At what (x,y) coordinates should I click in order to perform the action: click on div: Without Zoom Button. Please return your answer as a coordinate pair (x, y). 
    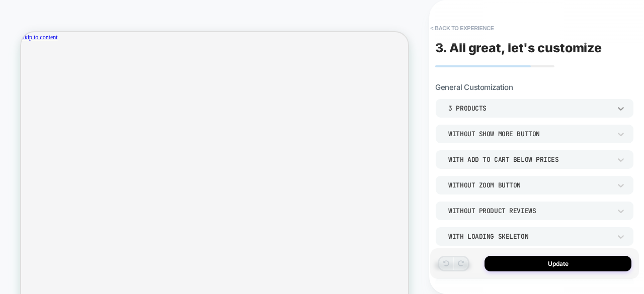
    Looking at the image, I should click on (530, 185).